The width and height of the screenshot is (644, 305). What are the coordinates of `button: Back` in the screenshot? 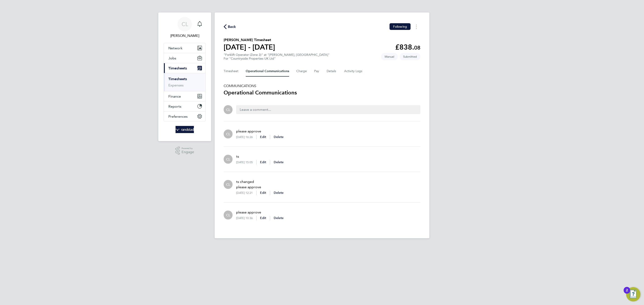 It's located at (230, 27).